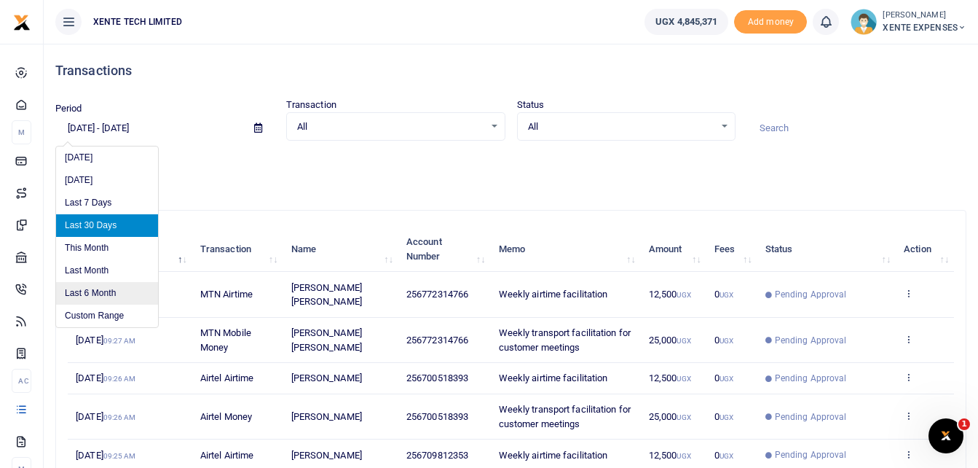 This screenshot has height=468, width=978. I want to click on label: Status, so click(531, 105).